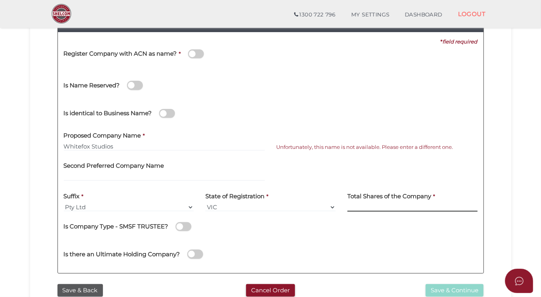 Image resolution: width=541 pixels, height=297 pixels. What do you see at coordinates (365, 147) in the screenshot?
I see `span: Unfortunately, this name is not available. Please enter a different one.` at bounding box center [365, 147].